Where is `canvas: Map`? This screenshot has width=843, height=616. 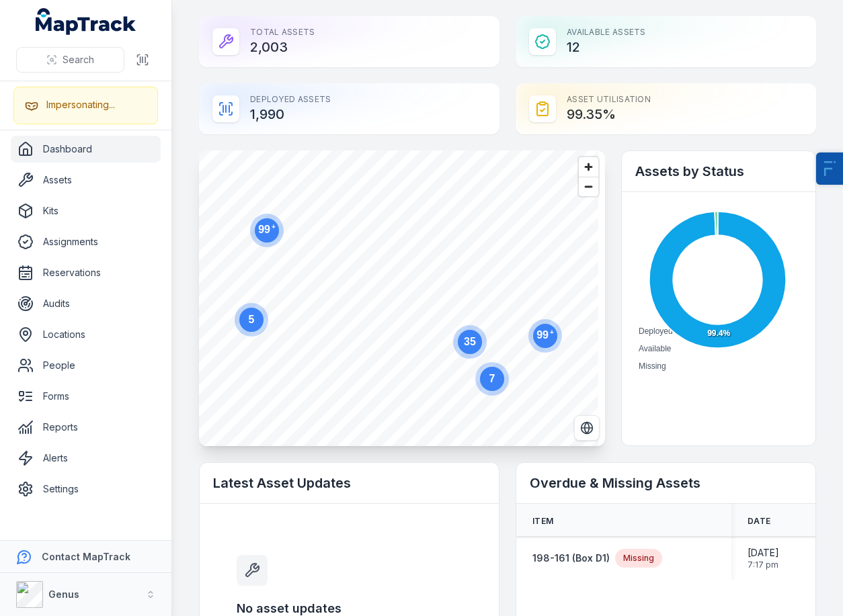
canvas: Map is located at coordinates (398, 298).